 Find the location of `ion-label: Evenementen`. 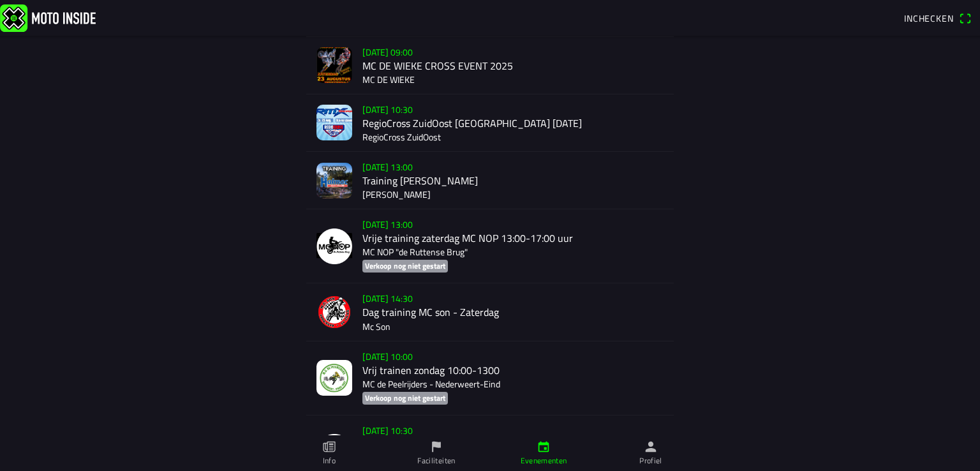

ion-label: Evenementen is located at coordinates (544, 461).